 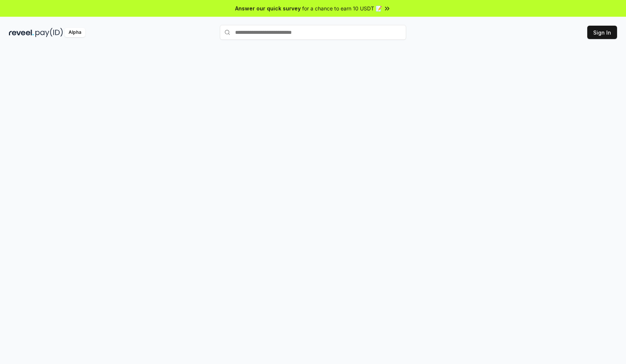 I want to click on span: Answer our quick survey, so click(x=268, y=8).